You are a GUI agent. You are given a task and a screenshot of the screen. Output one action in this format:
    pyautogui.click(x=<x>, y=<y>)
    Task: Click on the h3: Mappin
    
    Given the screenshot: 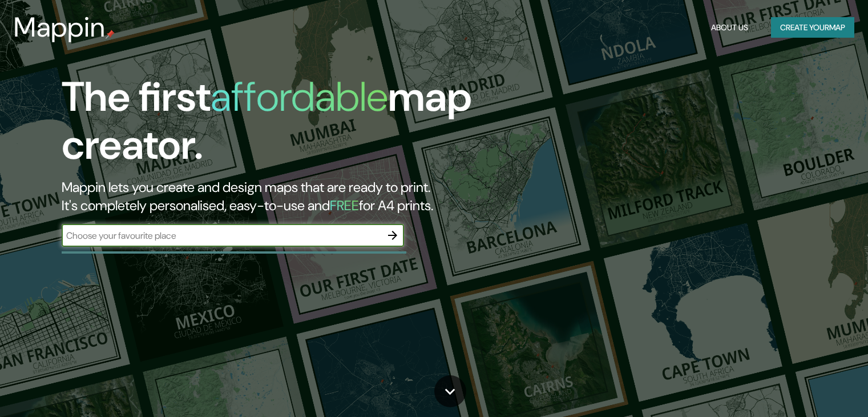 What is the action you would take?
    pyautogui.click(x=60, y=27)
    